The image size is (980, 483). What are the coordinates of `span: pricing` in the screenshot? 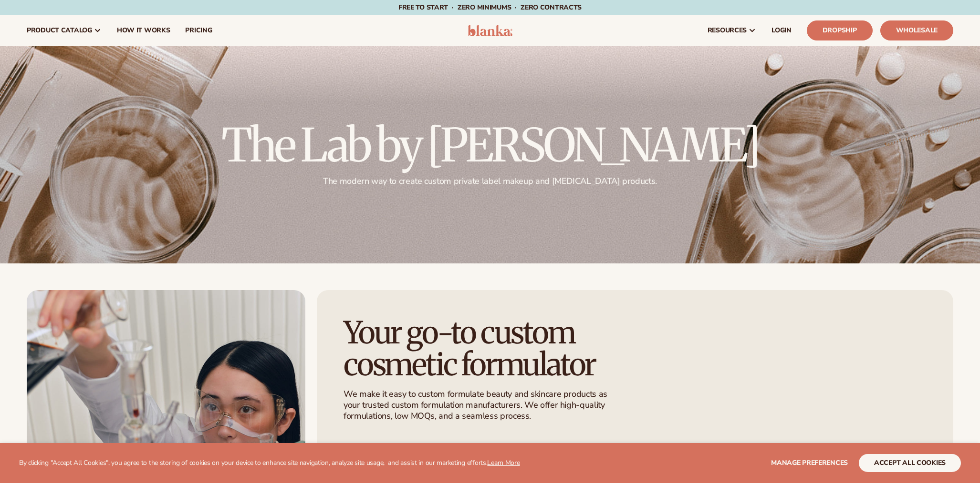 It's located at (198, 31).